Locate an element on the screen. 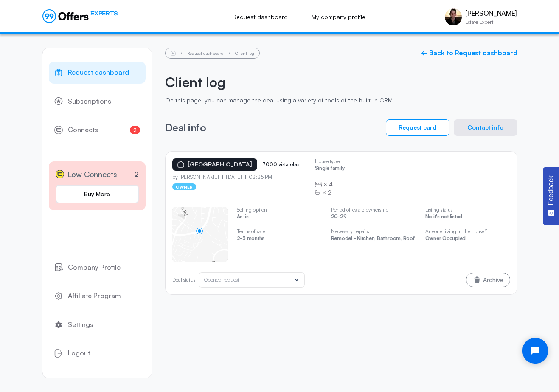  p: Remodel - Kitchen, Bathroom, Roof is located at coordinates (374, 239).